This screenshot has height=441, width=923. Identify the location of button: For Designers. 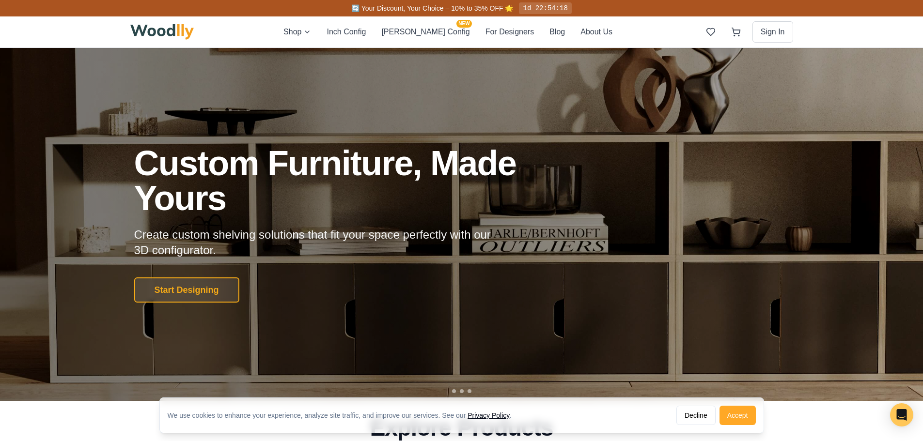
(510, 32).